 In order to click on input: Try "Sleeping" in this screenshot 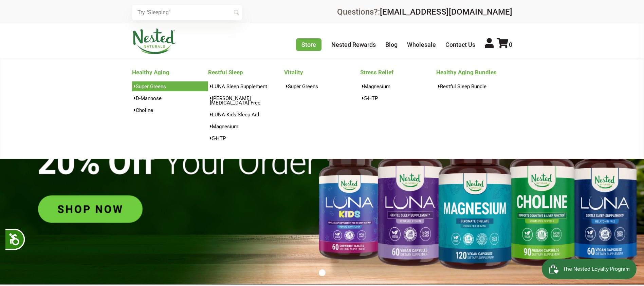, I will do `click(187, 12)`.